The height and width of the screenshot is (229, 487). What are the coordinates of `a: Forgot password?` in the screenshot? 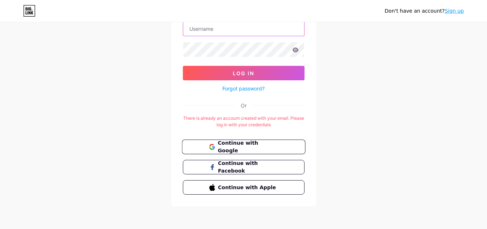 It's located at (243, 88).